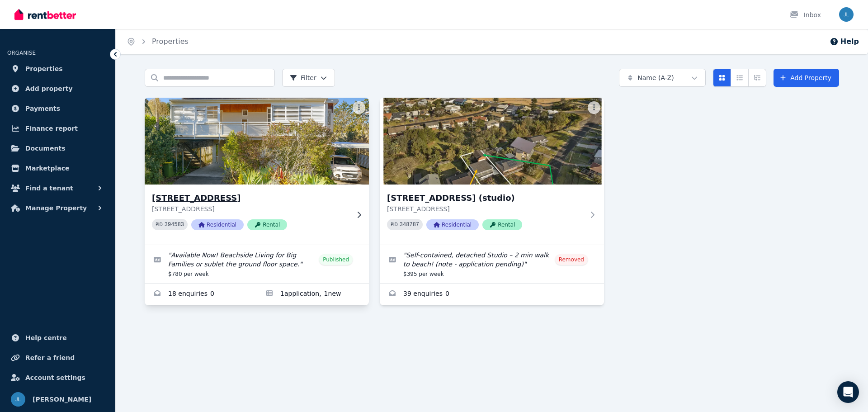 The image size is (868, 412). What do you see at coordinates (844, 41) in the screenshot?
I see `button: Help` at bounding box center [844, 41].